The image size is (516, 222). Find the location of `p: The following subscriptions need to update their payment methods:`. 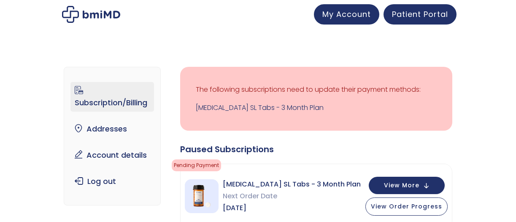

p: The following subscriptions need to update their payment methods: is located at coordinates (316, 89).